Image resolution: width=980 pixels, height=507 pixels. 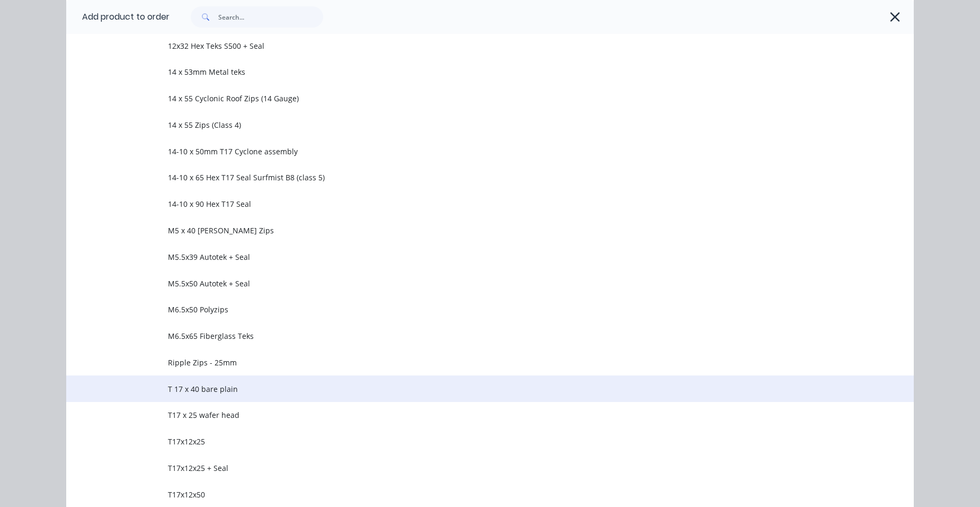 I want to click on span: 14 x 55 Zips (Class 4), so click(x=466, y=125).